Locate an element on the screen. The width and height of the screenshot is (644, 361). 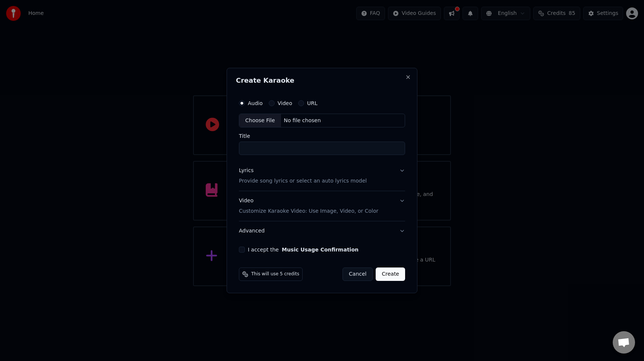
div: Lyrics is located at coordinates (246, 171).